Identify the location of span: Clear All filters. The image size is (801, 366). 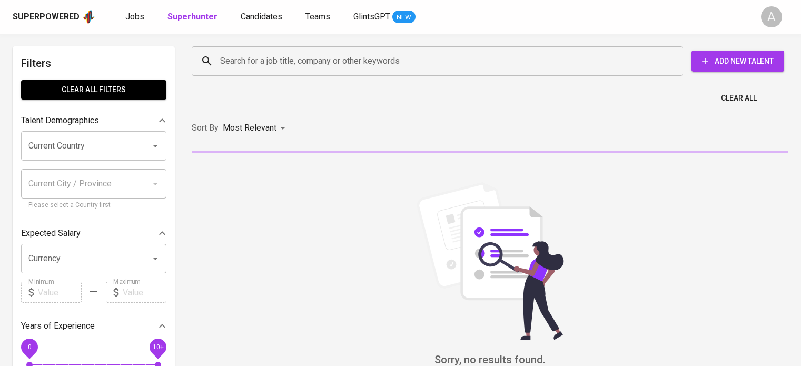
(94, 89).